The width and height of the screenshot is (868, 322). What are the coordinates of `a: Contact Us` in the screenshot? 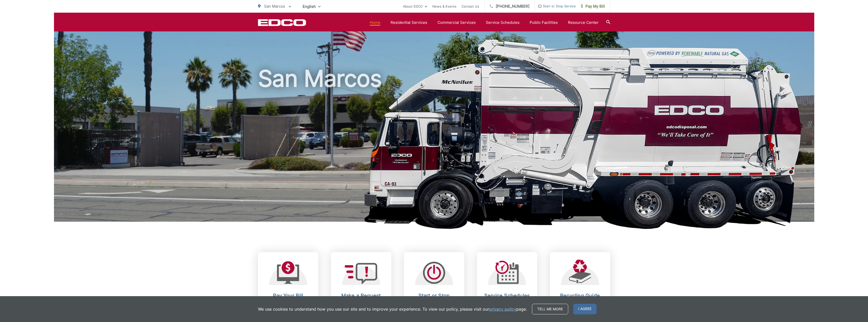 It's located at (470, 6).